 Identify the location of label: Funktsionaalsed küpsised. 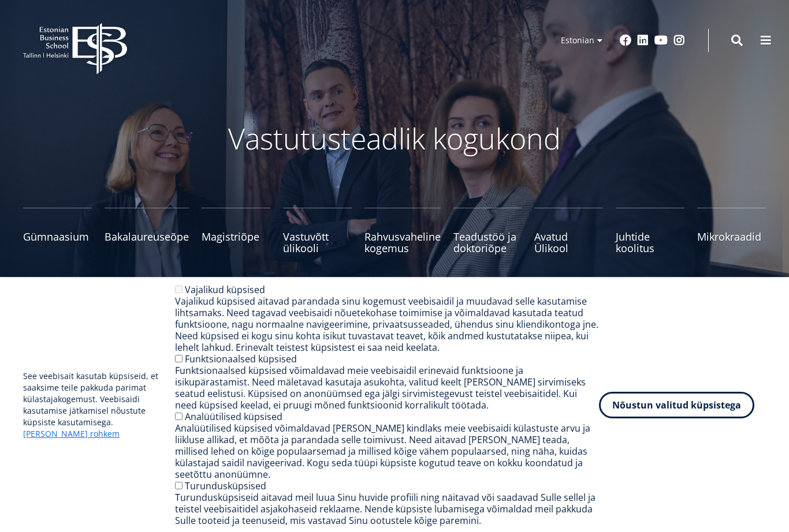
(241, 359).